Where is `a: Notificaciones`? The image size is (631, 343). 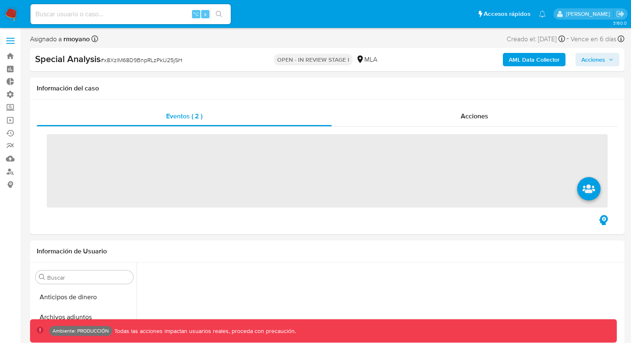 a: Notificaciones is located at coordinates (542, 14).